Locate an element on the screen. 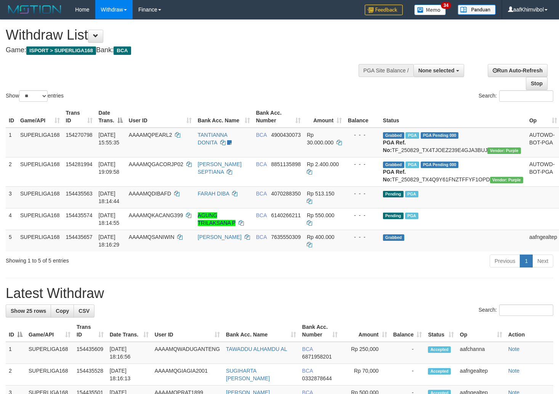 The width and height of the screenshot is (559, 394). span: 34 is located at coordinates (446, 5).